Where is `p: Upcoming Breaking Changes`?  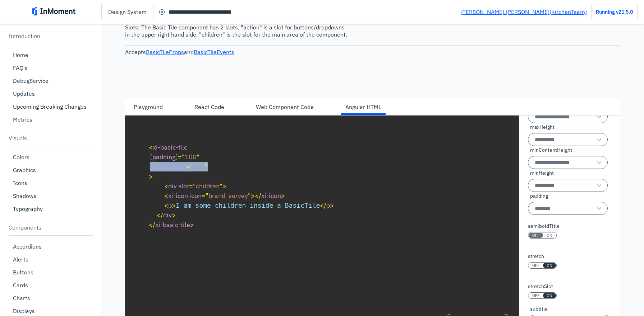
p: Upcoming Breaking Changes is located at coordinates (49, 106).